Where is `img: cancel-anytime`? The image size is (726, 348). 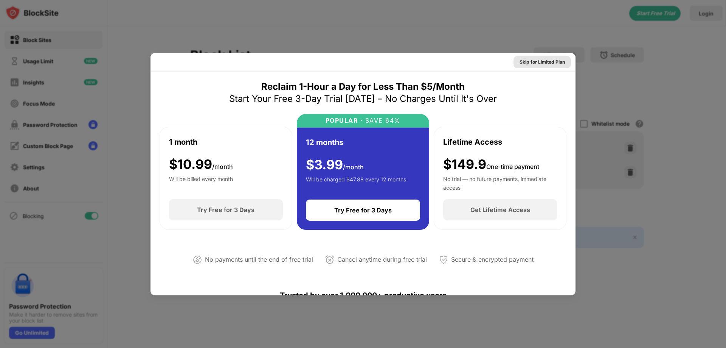
img: cancel-anytime is located at coordinates (330, 259).